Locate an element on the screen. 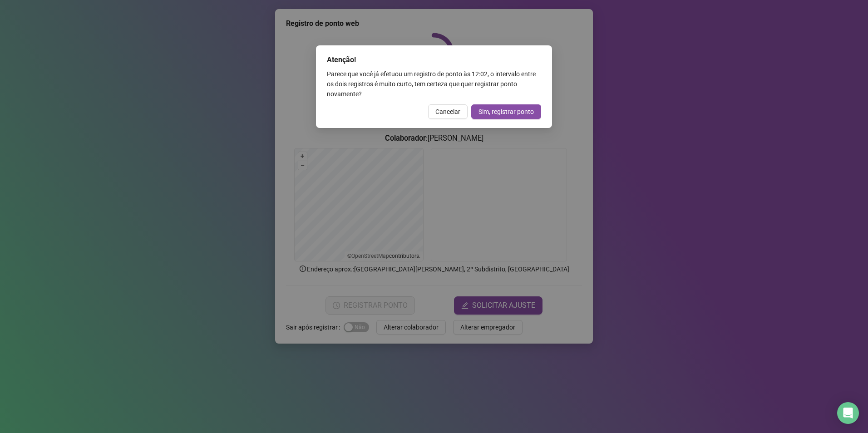  span: Sim, registrar ponto is located at coordinates (506, 112).